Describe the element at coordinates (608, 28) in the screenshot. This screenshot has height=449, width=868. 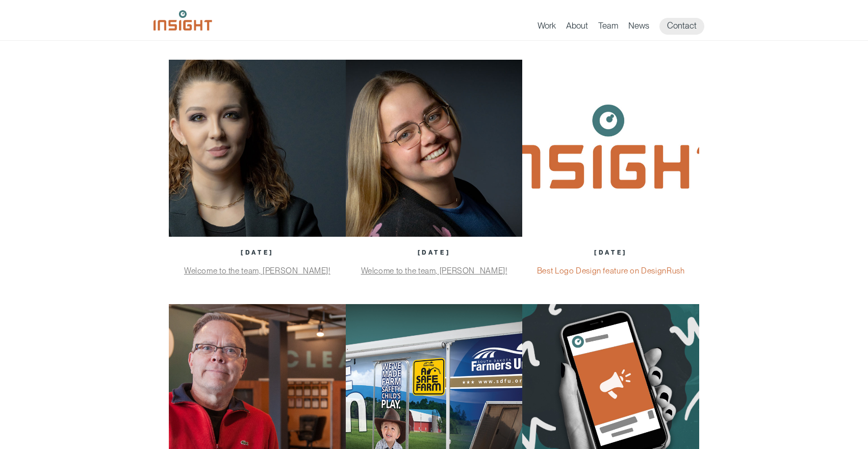
I see `a: Team` at that location.